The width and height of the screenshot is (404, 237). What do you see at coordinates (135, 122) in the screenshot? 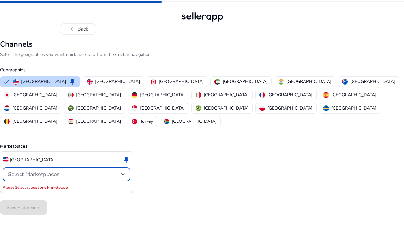
I see `img: tr.svg` at bounding box center [135, 122].